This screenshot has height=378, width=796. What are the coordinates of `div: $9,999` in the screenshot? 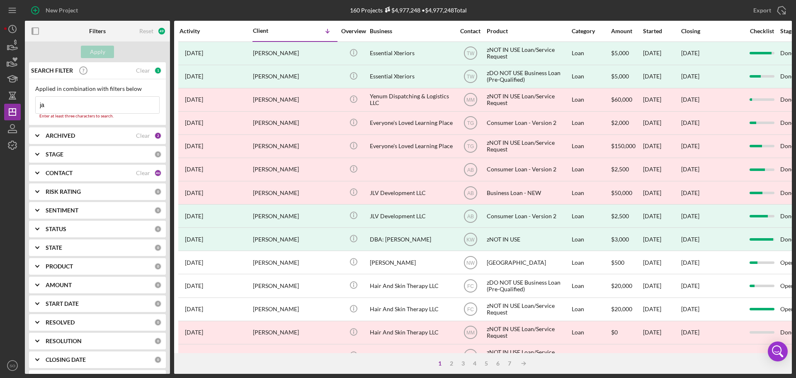 It's located at (626, 355).